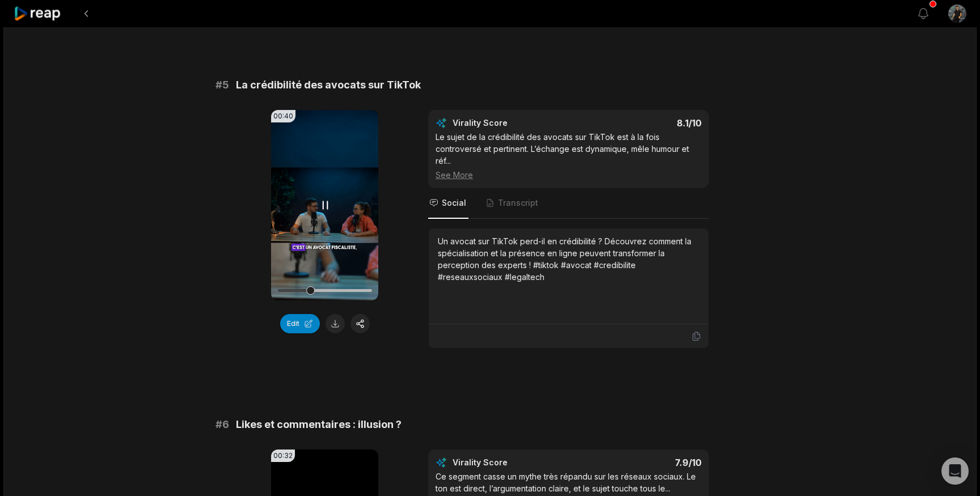  Describe the element at coordinates (568, 259) in the screenshot. I see `div: Un avocat sur TikTok perd-il en crédibilité ? Découvrez comment la spécialisation et la présence ...` at that location.